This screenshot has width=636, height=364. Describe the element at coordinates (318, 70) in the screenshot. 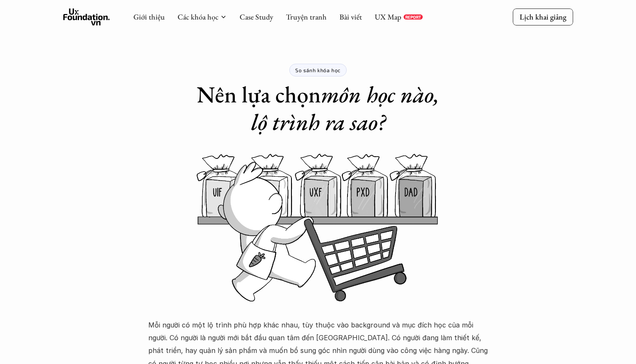

I see `p: So sánh khóa học` at that location.